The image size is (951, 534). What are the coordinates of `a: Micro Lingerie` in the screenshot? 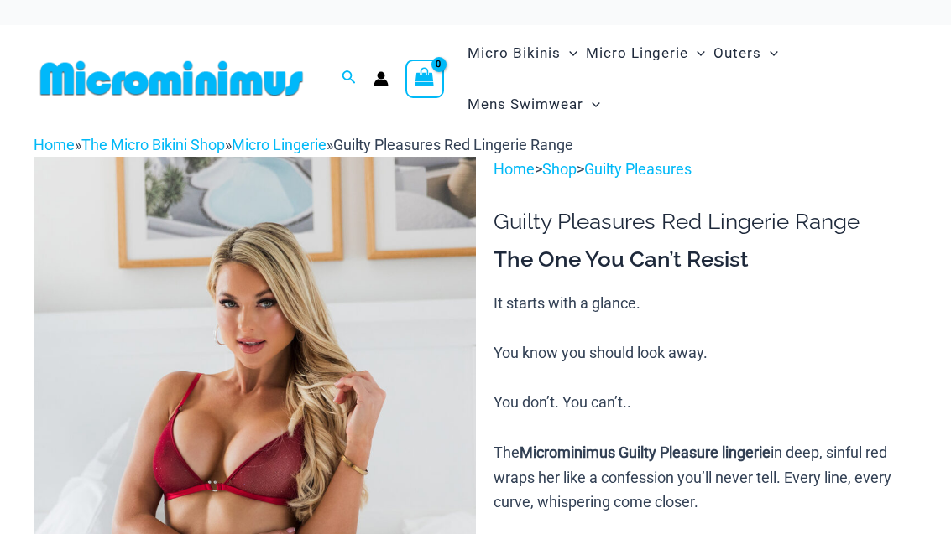 It's located at (279, 144).